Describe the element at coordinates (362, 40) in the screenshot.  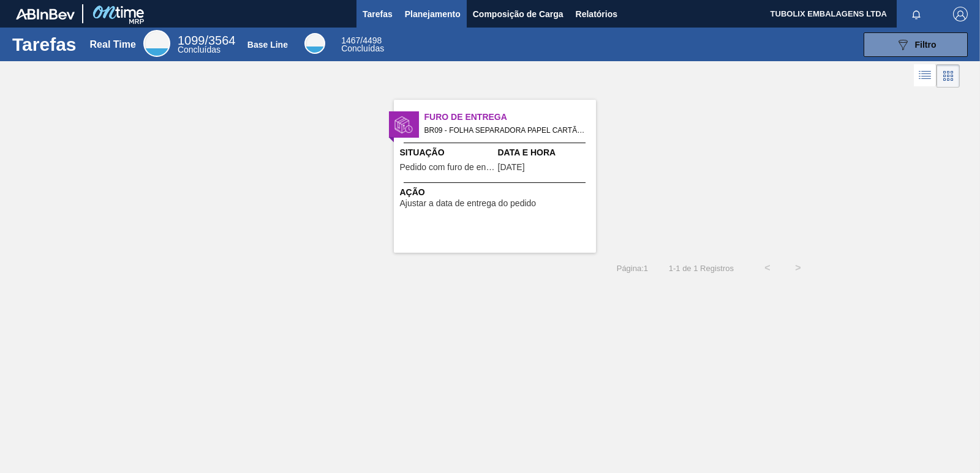
I see `span: / 4498` at that location.